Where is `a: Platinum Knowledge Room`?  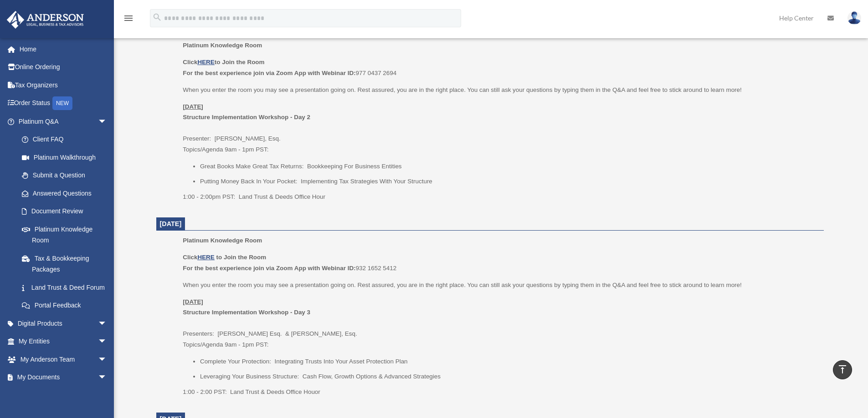
a: Platinum Knowledge Room is located at coordinates (64, 235).